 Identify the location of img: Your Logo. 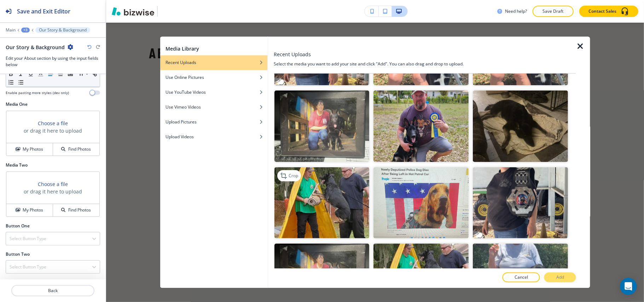
(170, 11).